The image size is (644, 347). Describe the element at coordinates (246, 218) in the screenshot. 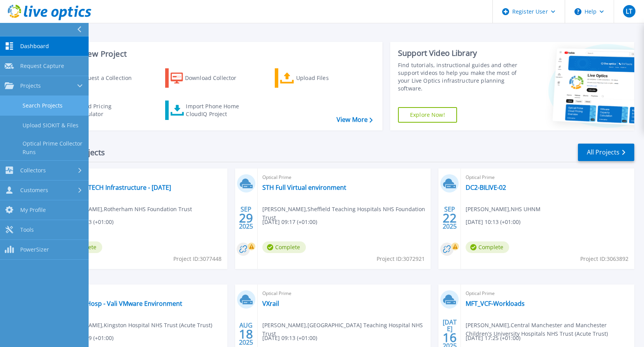

I see `span: 29` at that location.